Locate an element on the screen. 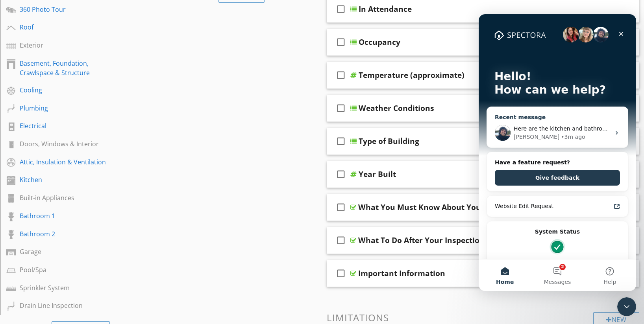 The height and width of the screenshot is (324, 644). div: All services are online is located at coordinates (79, 248).